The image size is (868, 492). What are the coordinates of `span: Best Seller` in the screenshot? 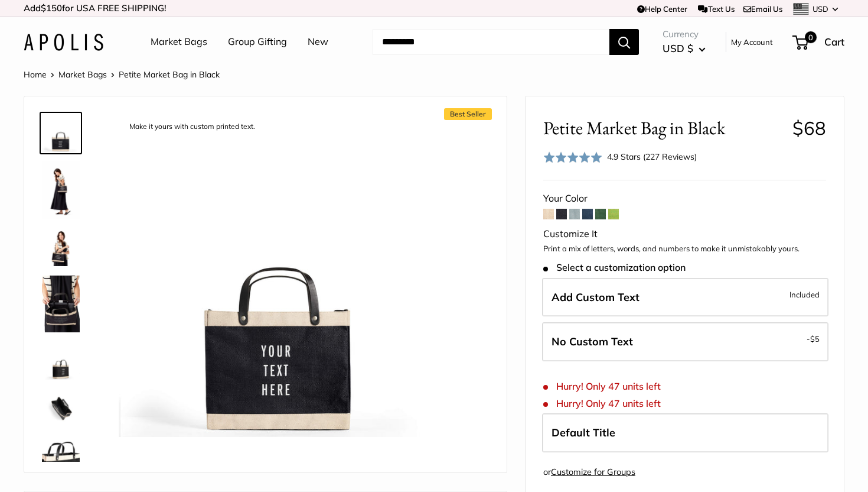 It's located at (468, 114).